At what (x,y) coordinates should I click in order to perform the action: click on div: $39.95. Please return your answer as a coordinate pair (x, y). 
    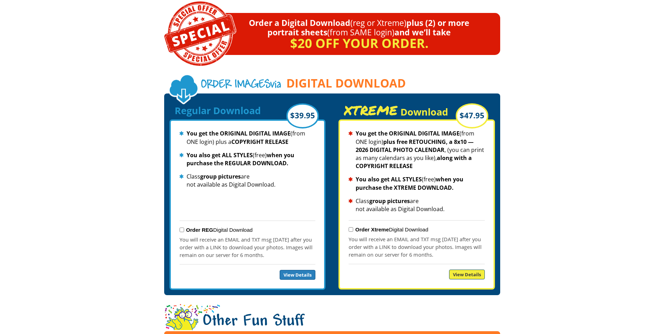
    Looking at the image, I should click on (302, 116).